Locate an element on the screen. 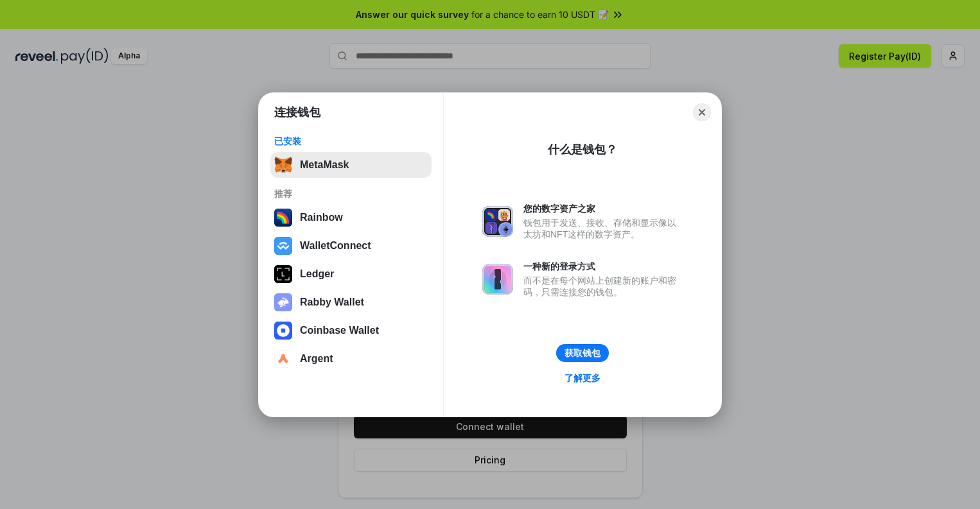 The image size is (980, 509). button: Coinbase Wallet is located at coordinates (351, 331).